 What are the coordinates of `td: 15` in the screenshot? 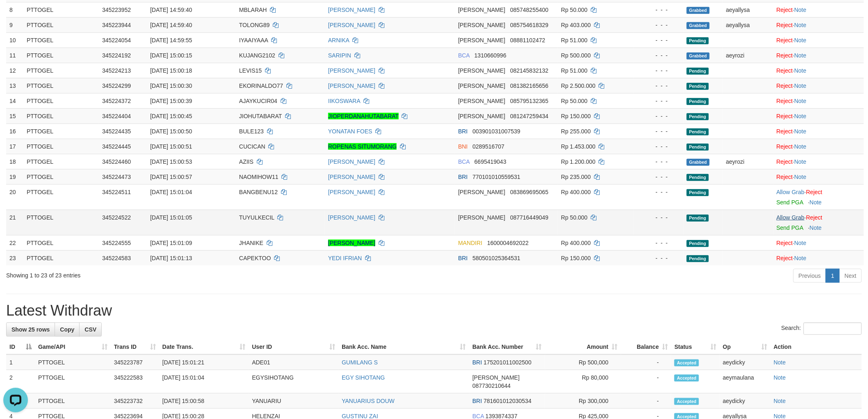 It's located at (15, 115).